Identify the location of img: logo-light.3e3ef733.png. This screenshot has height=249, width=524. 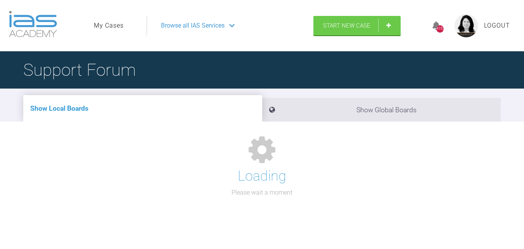
(33, 24).